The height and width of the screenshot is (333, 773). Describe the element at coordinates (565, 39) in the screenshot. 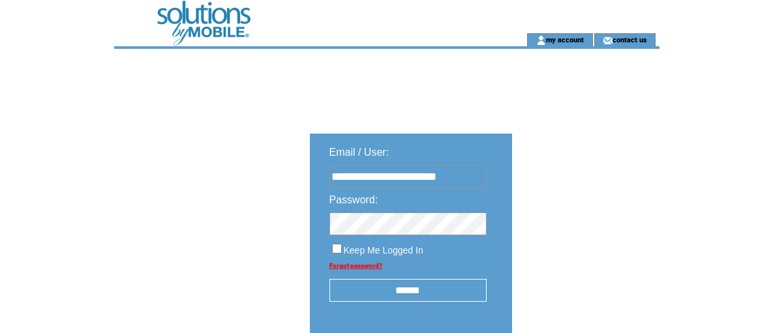

I see `a: my account` at that location.